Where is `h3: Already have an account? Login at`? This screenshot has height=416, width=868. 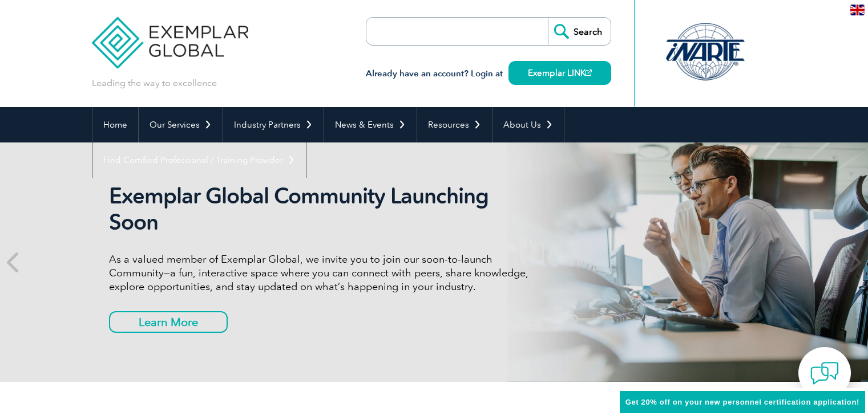
h3: Already have an account? Login at is located at coordinates (488, 74).